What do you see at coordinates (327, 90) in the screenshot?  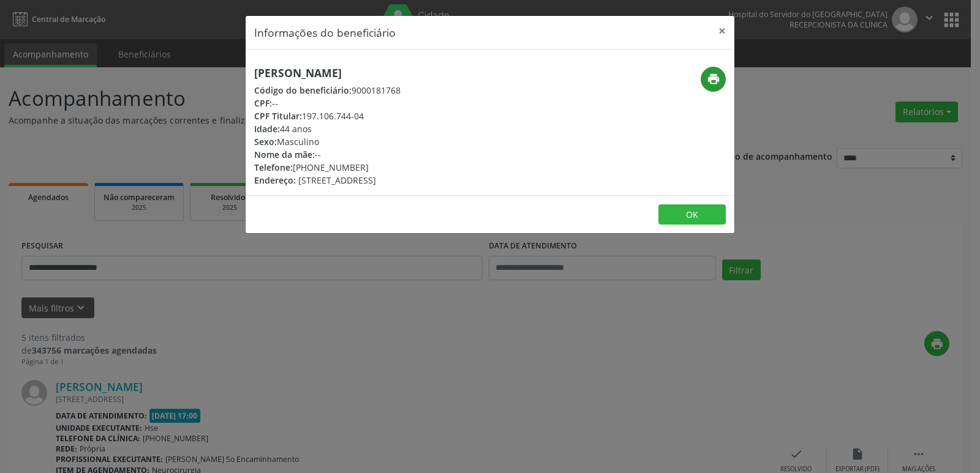 I see `div: 9000181768` at bounding box center [327, 90].